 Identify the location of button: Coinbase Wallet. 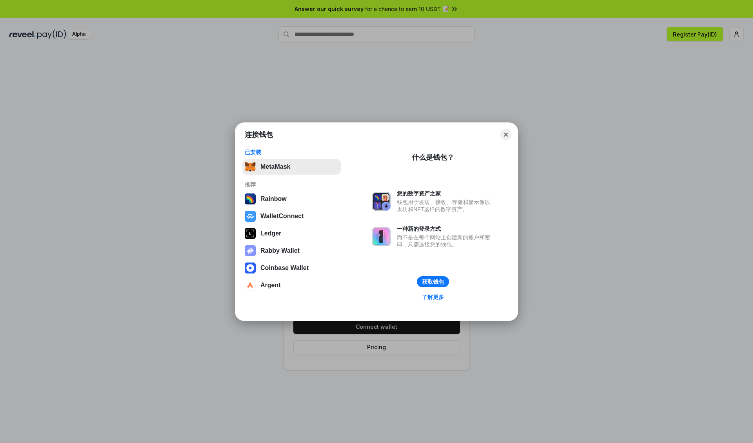
(291, 268).